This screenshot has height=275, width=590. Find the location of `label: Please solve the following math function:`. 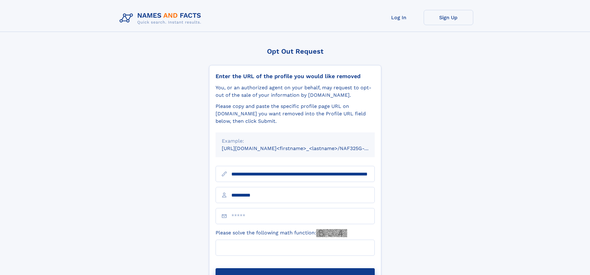

label: Please solve the following math function: is located at coordinates (281, 233).